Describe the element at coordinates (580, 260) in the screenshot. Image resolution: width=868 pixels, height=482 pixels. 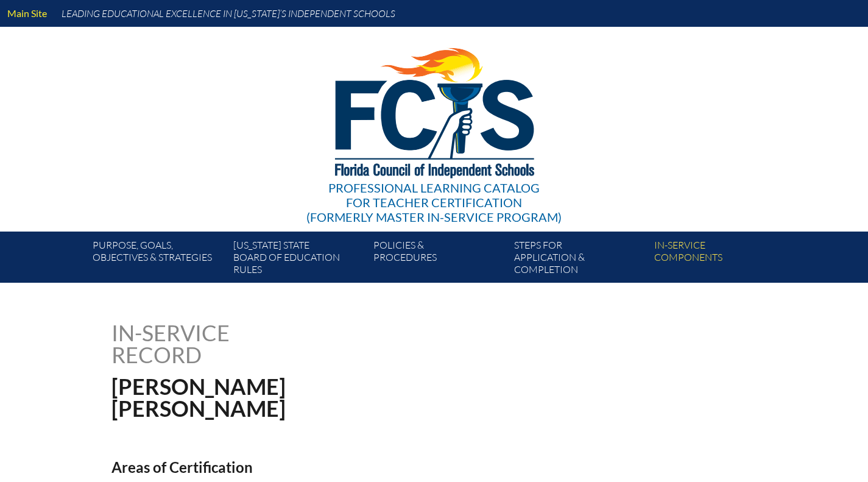
I see `a: Steps forapplication & completion` at that location.